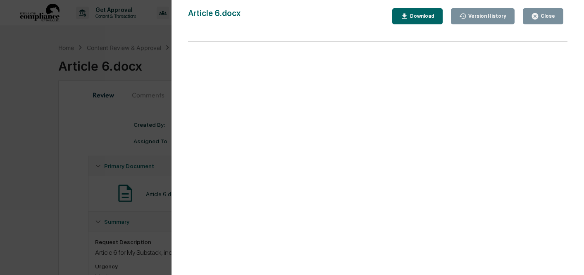  What do you see at coordinates (418, 16) in the screenshot?
I see `button: Download` at bounding box center [418, 16].